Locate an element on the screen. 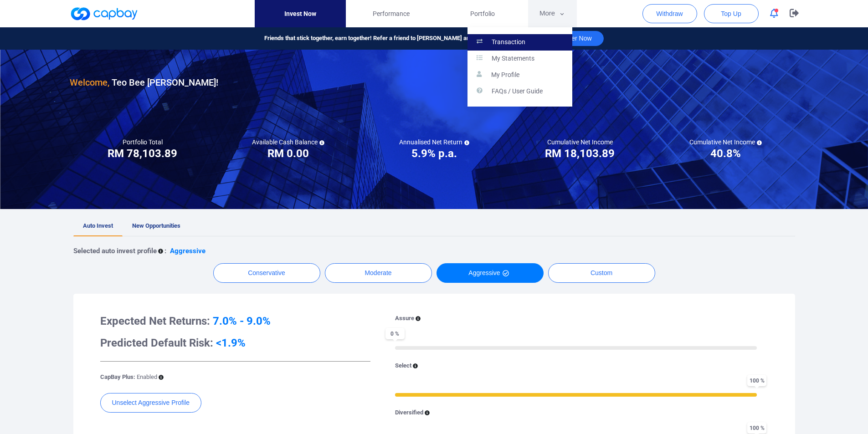 The image size is (868, 434). p: My Profile is located at coordinates (505, 75).